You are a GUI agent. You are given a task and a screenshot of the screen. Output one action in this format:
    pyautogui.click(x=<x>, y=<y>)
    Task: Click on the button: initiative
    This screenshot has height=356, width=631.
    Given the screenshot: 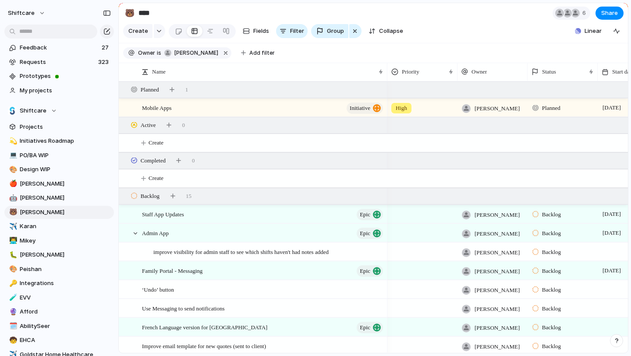 What is the action you would take?
    pyautogui.click(x=365, y=108)
    